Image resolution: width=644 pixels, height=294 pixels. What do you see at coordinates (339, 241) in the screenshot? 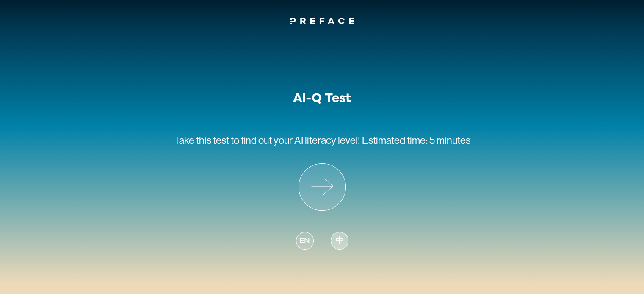
I see `span: 中` at bounding box center [339, 241].